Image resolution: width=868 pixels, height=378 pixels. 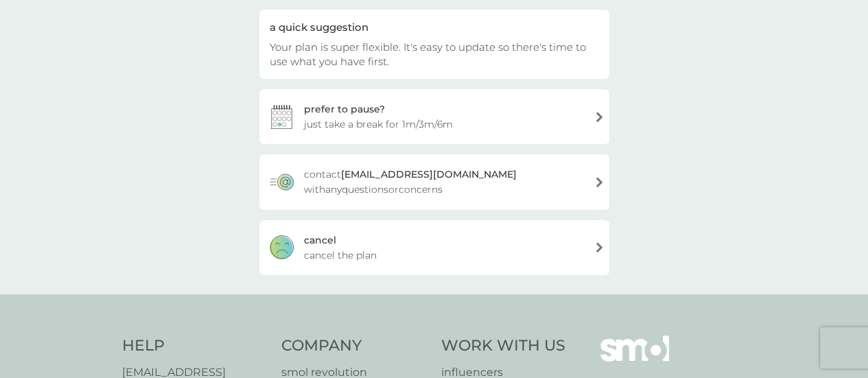 What do you see at coordinates (319, 240) in the screenshot?
I see `div: cancel` at bounding box center [319, 240].